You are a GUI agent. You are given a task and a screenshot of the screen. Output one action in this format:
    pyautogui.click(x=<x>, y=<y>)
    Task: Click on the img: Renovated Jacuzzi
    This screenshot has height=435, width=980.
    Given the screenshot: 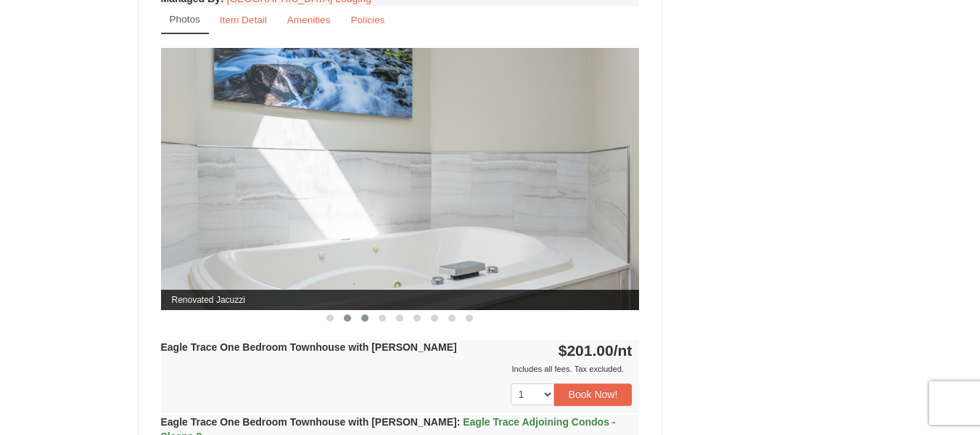 What is the action you would take?
    pyautogui.click(x=401, y=179)
    